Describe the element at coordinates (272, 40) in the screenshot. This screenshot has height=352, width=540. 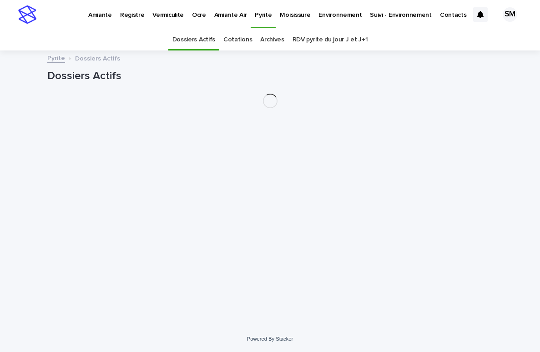
I see `a: Archives` at that location.